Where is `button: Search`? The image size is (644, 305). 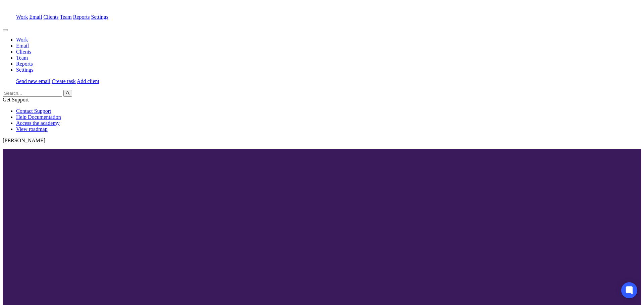 button: Search is located at coordinates (68, 93).